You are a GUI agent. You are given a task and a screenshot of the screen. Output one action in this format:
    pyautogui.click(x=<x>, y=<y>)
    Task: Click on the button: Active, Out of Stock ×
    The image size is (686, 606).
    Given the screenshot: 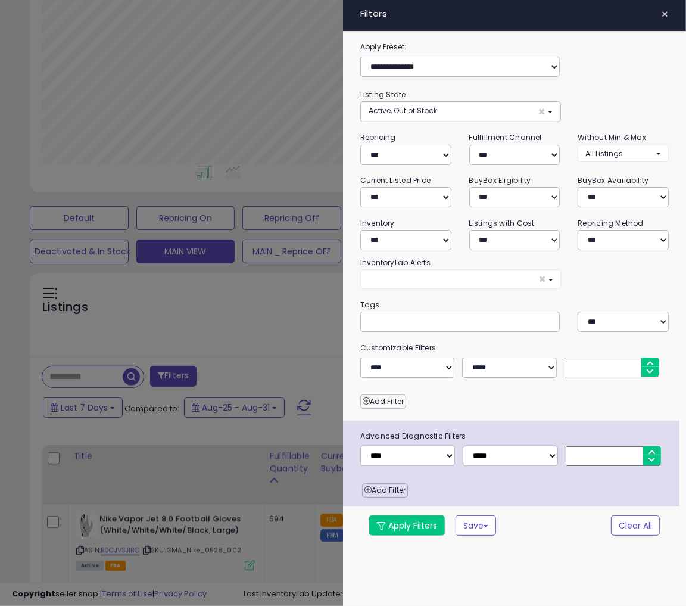 What is the action you would take?
    pyautogui.click(x=461, y=111)
    